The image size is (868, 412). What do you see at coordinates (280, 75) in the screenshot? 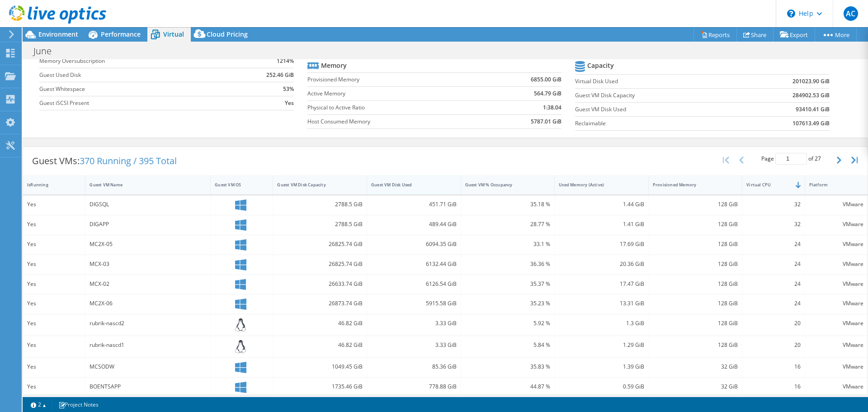
I see `b: 252.46 GiB` at bounding box center [280, 75].